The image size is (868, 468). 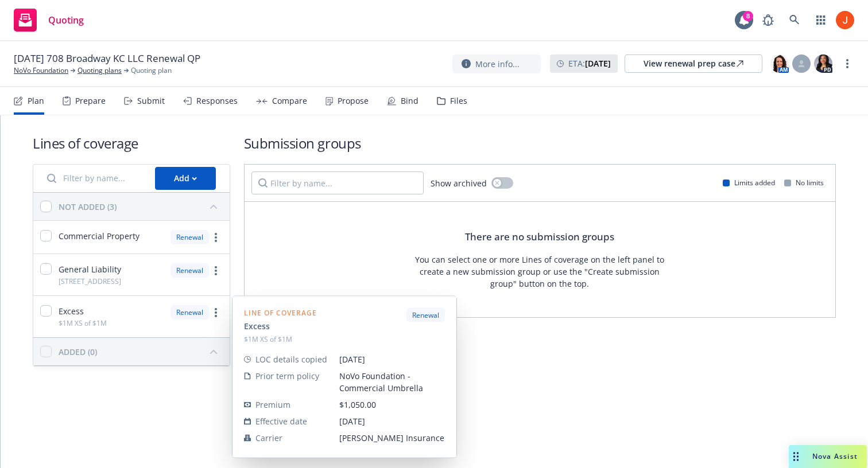 I want to click on div: Prepare, so click(x=90, y=101).